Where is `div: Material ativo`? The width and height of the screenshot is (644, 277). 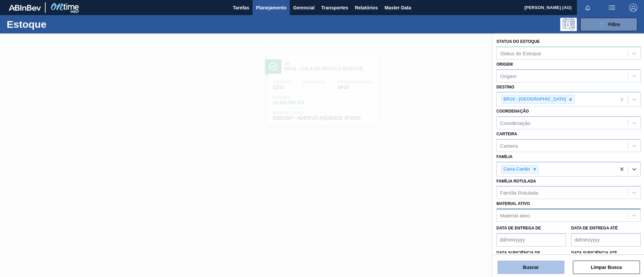 div: Material ativo is located at coordinates (515, 215).